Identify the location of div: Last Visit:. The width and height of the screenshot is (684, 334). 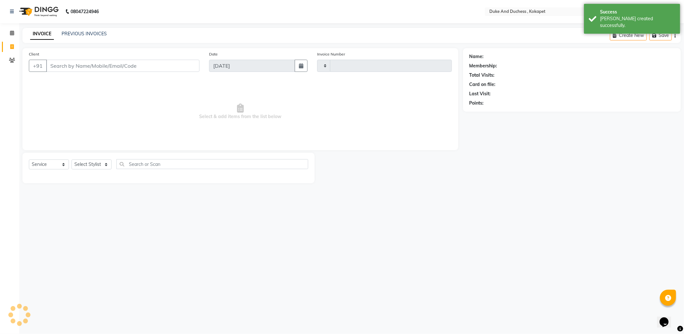
(480, 94).